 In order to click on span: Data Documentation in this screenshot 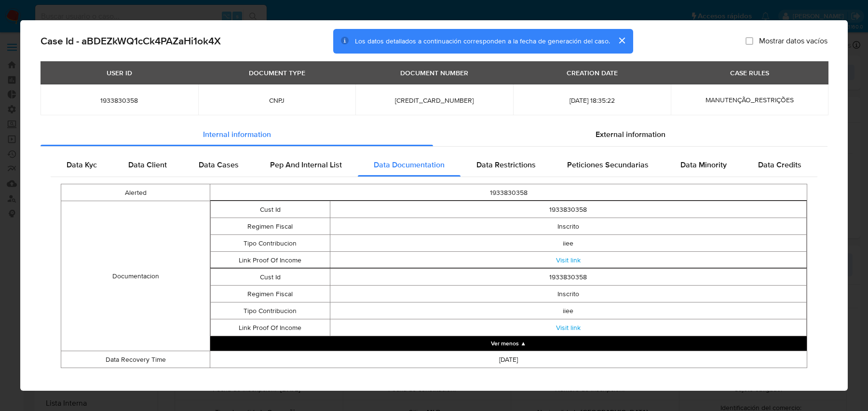, I will do `click(409, 164)`.